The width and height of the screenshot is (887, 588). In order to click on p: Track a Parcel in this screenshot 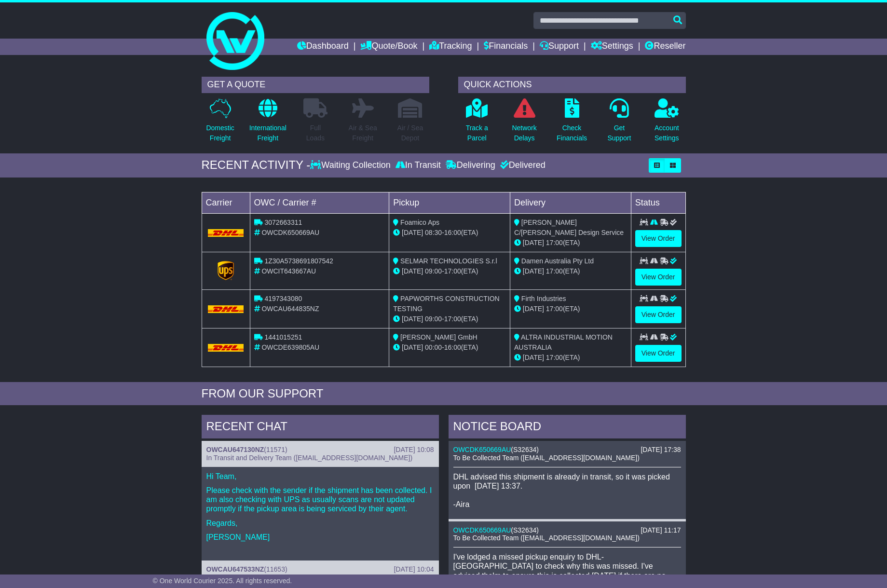, I will do `click(477, 133)`.